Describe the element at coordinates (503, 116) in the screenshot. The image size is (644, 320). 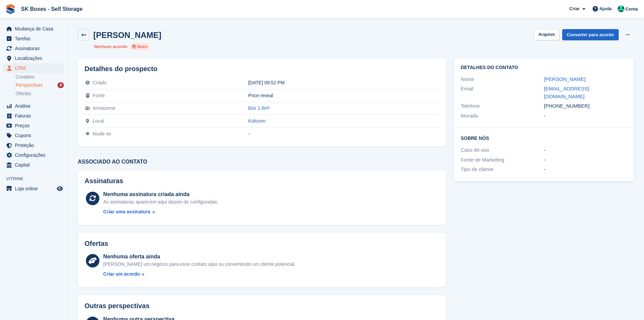
I see `div: Morada` at that location.